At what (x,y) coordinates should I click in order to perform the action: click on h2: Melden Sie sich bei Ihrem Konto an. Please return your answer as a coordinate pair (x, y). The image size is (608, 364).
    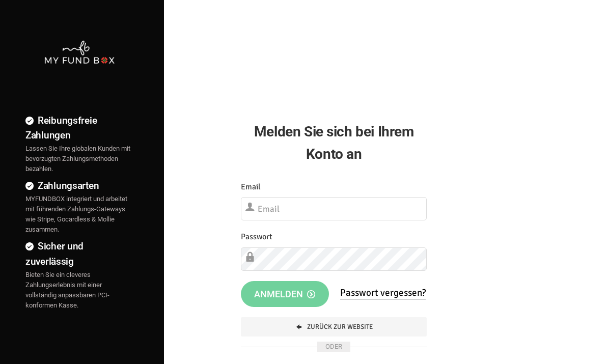
    Looking at the image, I should click on (334, 142).